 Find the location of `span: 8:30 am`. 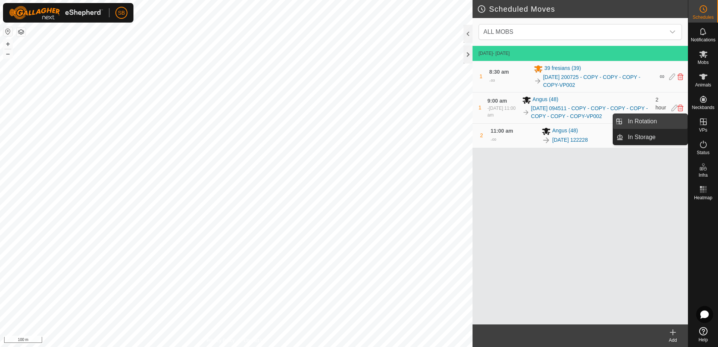

span: 8:30 am is located at coordinates (499, 72).